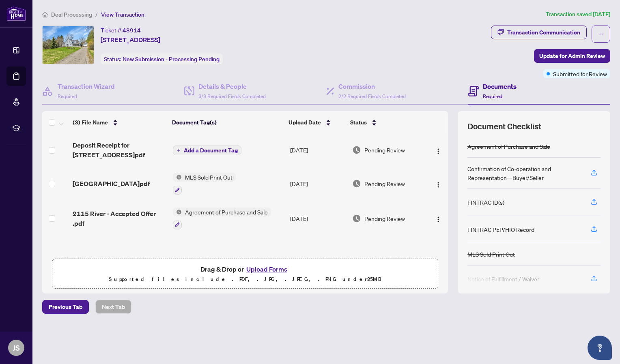 The height and width of the screenshot is (364, 620). Describe the element at coordinates (358, 122) in the screenshot. I see `span: Status` at that location.